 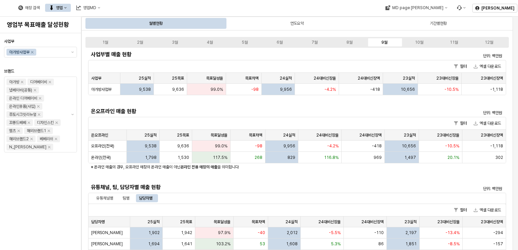 I want to click on span: 1,530, so click(x=183, y=158).